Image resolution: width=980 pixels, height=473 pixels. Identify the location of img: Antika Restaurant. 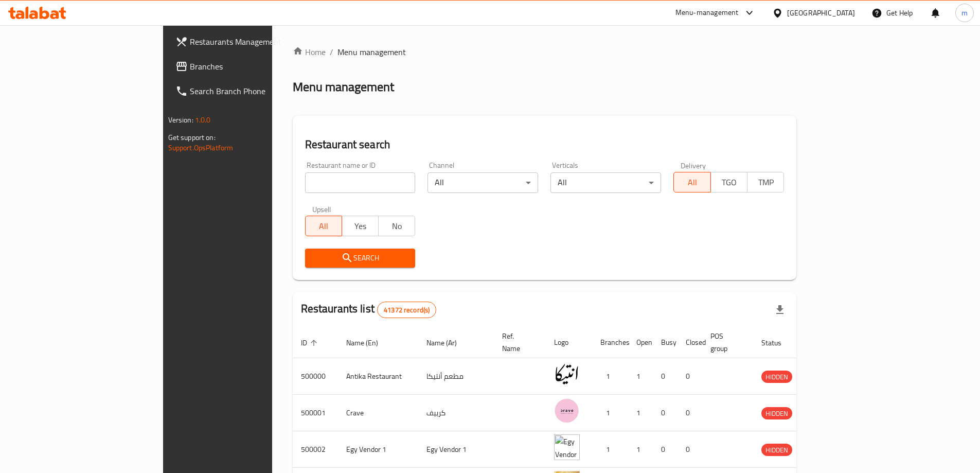
(567, 374).